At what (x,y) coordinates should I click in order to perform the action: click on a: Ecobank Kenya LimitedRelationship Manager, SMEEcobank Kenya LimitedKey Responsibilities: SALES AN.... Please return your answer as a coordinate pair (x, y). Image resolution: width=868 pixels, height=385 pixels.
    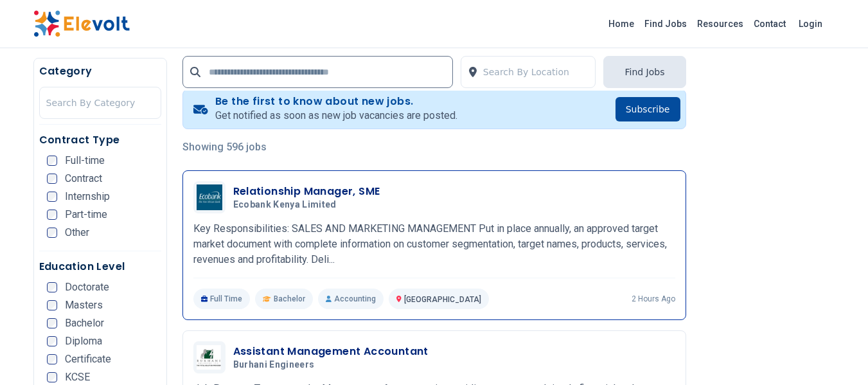
    Looking at the image, I should click on (434, 245).